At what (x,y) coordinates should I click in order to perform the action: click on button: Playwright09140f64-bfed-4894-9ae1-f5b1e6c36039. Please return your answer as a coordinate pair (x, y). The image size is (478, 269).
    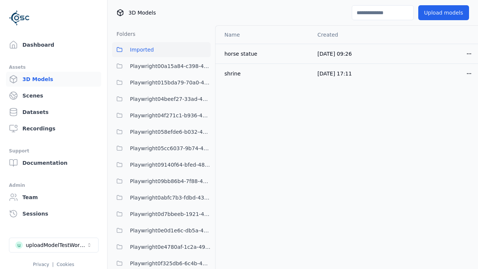
    Looking at the image, I should click on (161, 165).